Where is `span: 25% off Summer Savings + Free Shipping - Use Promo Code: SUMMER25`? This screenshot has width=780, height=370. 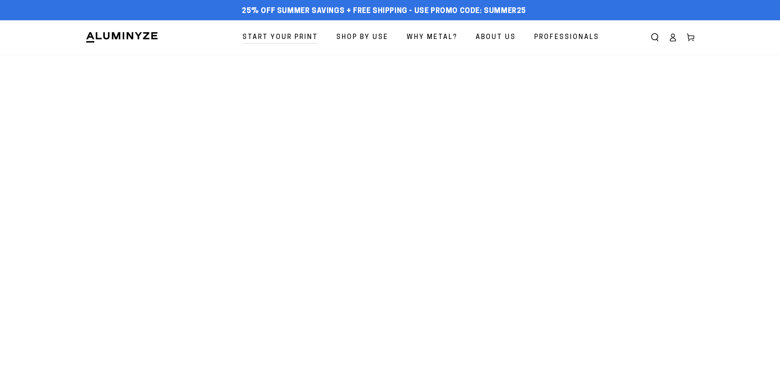 span: 25% off Summer Savings + Free Shipping - Use Promo Code: SUMMER25 is located at coordinates (384, 11).